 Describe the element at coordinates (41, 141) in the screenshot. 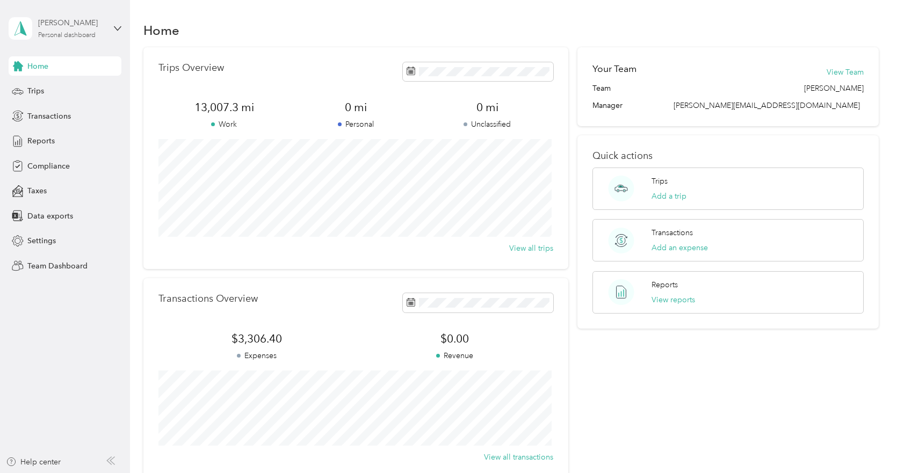

I see `span: Reports` at that location.